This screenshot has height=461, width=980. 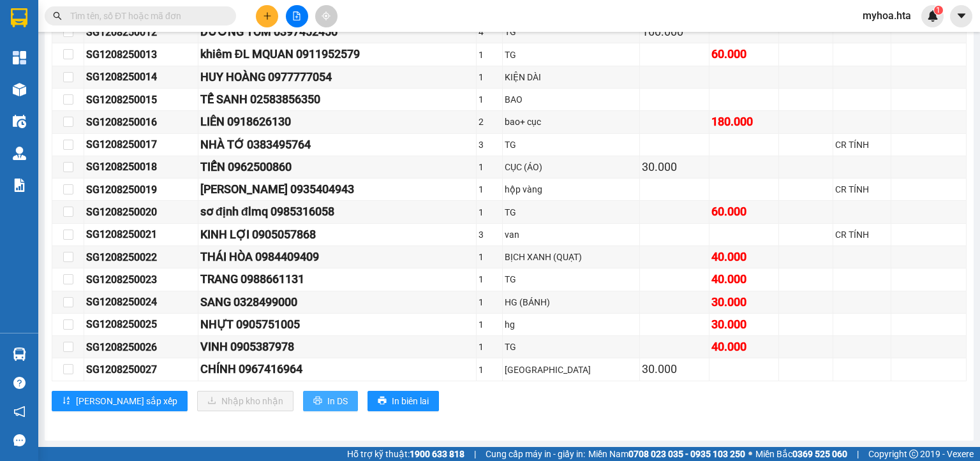 What do you see at coordinates (19, 382) in the screenshot?
I see `span: question-circle` at bounding box center [19, 382].